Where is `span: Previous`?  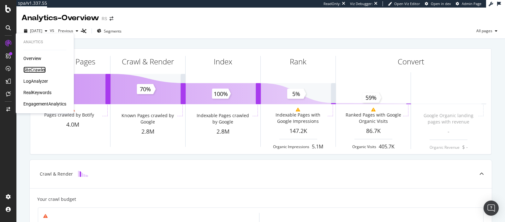 span: Previous is located at coordinates (64, 31).